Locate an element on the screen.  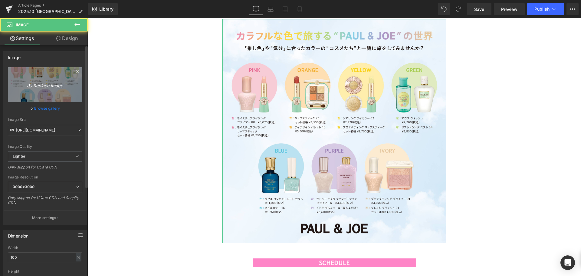
div: Dimension is located at coordinates (18, 234).